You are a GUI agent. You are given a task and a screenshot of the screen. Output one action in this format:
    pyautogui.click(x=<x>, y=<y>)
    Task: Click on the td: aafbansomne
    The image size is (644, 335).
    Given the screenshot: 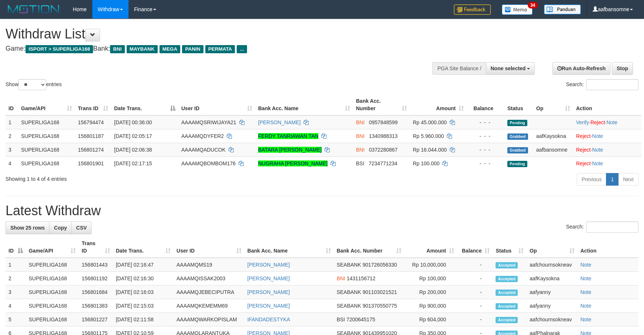 What is the action you would take?
    pyautogui.click(x=554, y=149)
    